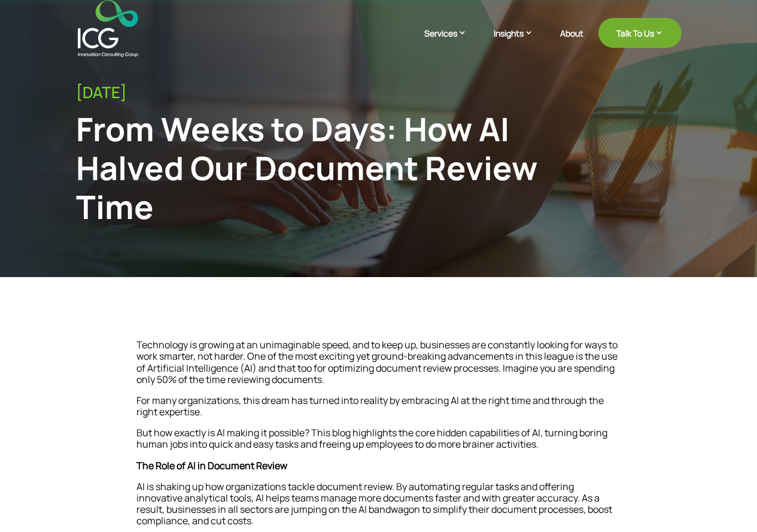  What do you see at coordinates (379, 367) in the screenshot?
I see `p: Technology is growing at an unimaginable speed, and to keep up, businesses are constantly looking...` at bounding box center [379, 367].